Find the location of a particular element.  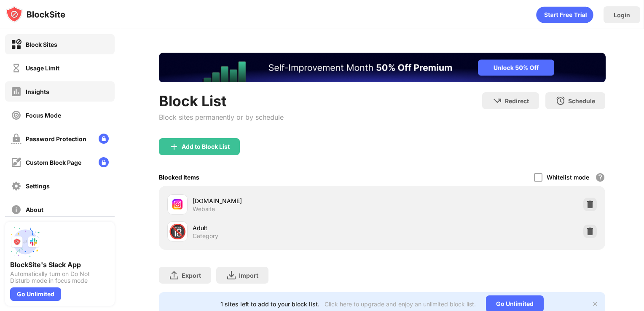

div: 1 sites left to add to your block list. is located at coordinates (270, 304).